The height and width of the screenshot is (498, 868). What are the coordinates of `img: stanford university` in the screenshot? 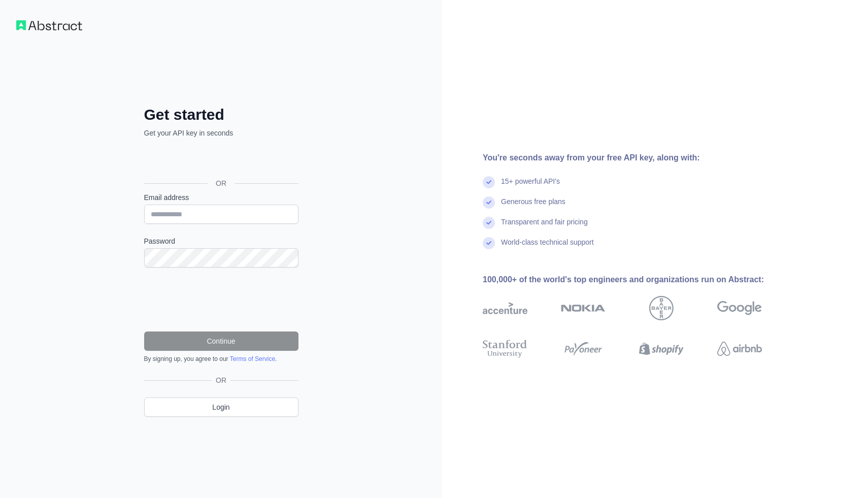 It's located at (505, 349).